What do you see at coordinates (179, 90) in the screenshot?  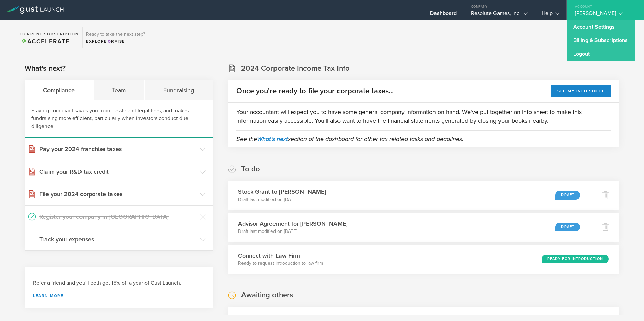 I see `div: Fundraising` at bounding box center [179, 90].